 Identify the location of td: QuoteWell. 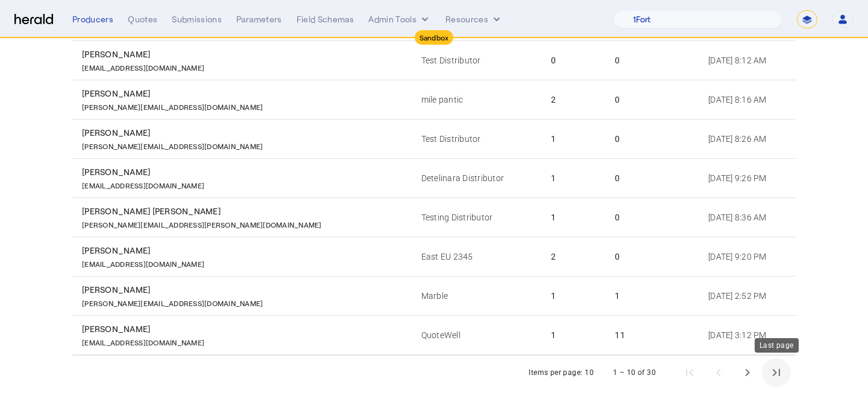
(477, 335).